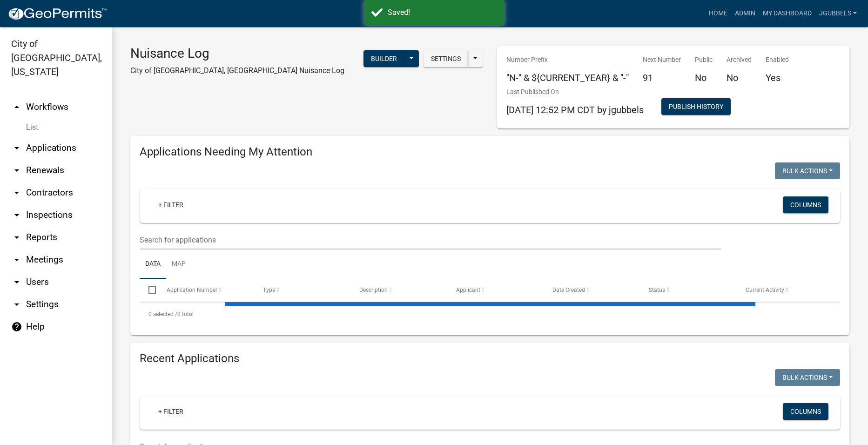 The height and width of the screenshot is (445, 868). What do you see at coordinates (739, 60) in the screenshot?
I see `p: Archived` at bounding box center [739, 60].